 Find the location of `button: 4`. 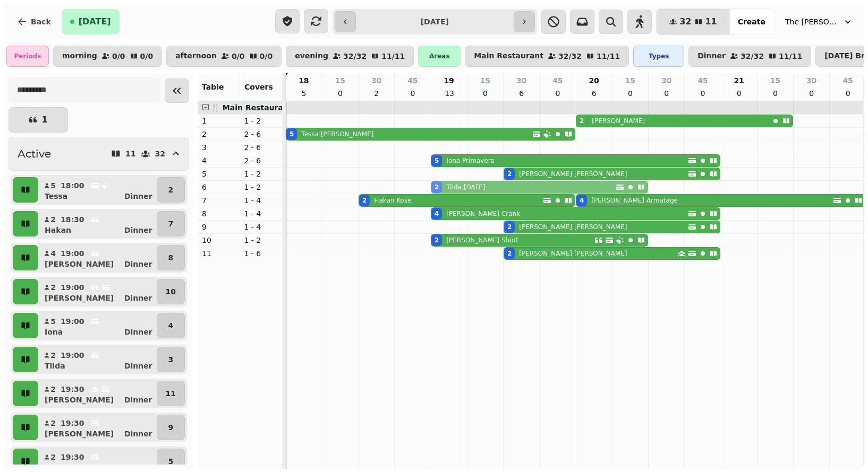

button: 4 is located at coordinates (170, 326).